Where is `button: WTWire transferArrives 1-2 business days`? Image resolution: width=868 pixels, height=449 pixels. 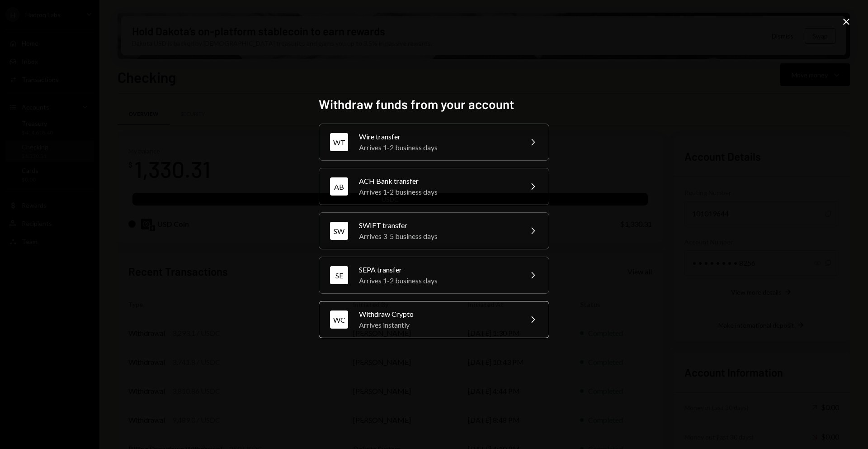
button: WTWire transferArrives 1-2 business days is located at coordinates (434, 142).